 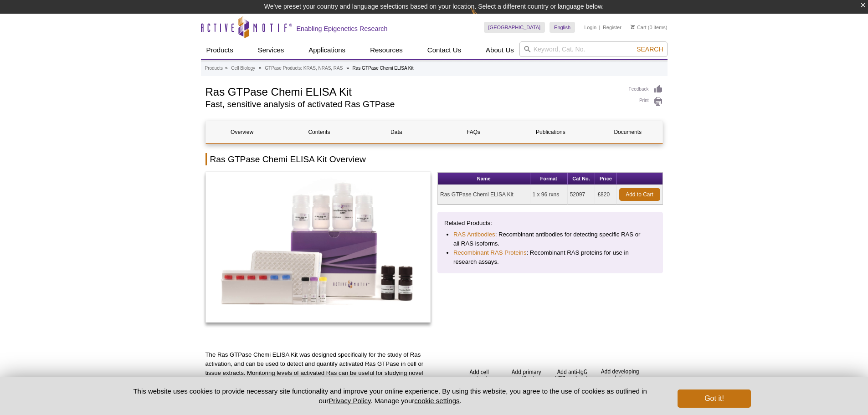 What do you see at coordinates (484, 195) in the screenshot?
I see `td: Ras GTPase Chemi ELISA Kit` at bounding box center [484, 195].